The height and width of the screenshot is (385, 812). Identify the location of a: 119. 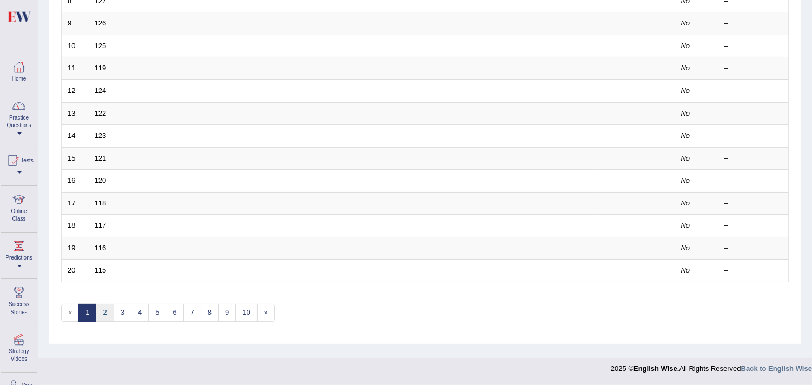
(101, 68).